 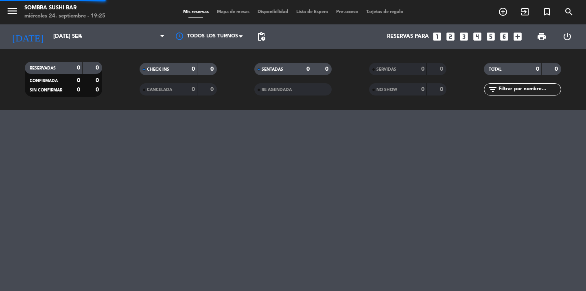 What do you see at coordinates (12, 12) in the screenshot?
I see `button: menu` at bounding box center [12, 12].